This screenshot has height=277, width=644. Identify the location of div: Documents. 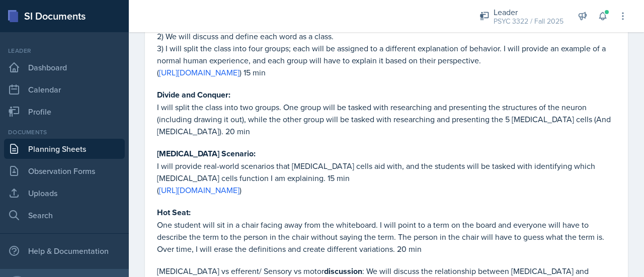
(65, 132).